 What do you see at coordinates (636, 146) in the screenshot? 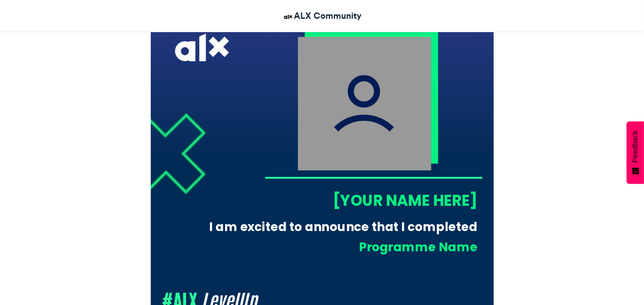
I see `span: Feedback` at bounding box center [636, 146].